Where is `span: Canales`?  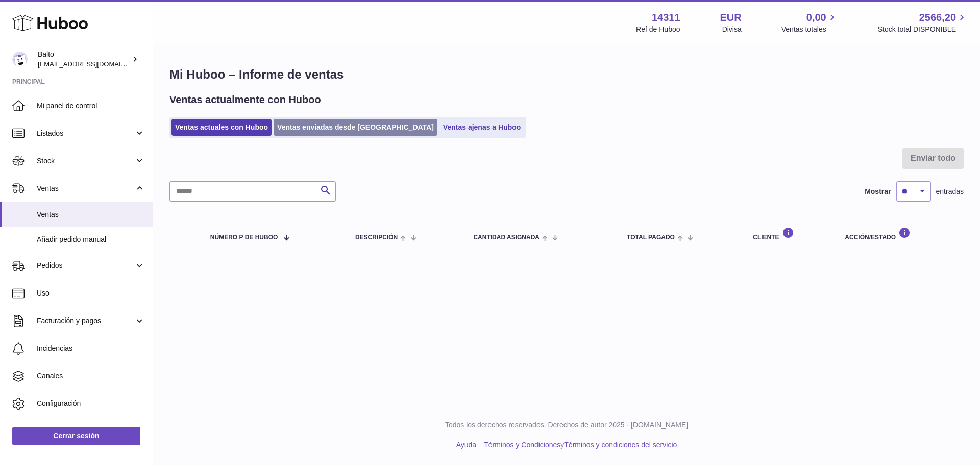
span: Canales is located at coordinates (91, 375).